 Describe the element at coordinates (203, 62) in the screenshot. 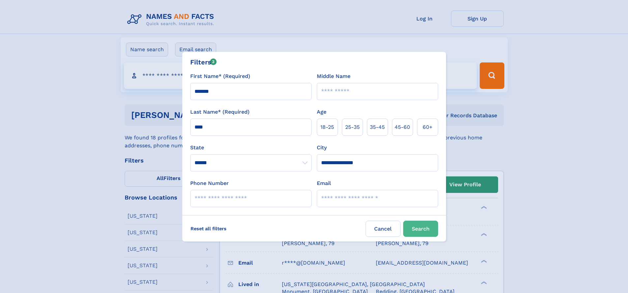

I see `div: Filters` at that location.